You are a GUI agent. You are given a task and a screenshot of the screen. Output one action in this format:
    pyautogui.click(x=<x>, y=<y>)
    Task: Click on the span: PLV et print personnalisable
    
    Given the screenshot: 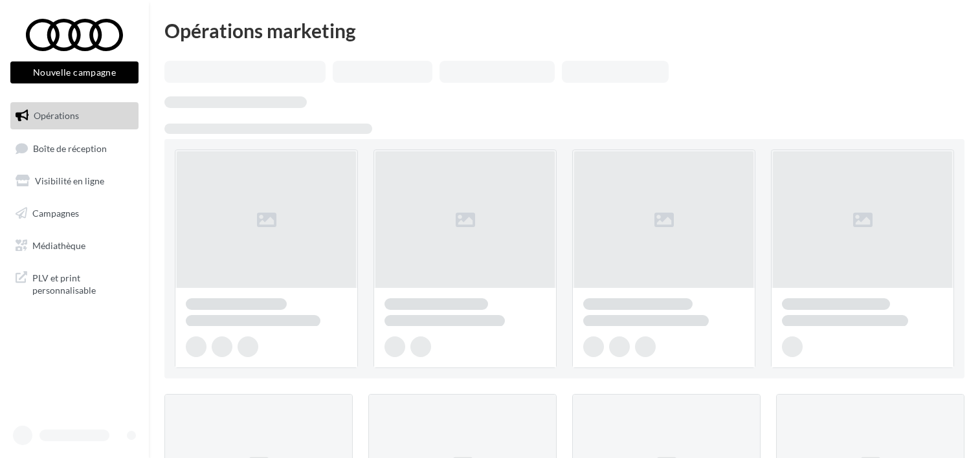 What is the action you would take?
    pyautogui.click(x=83, y=283)
    